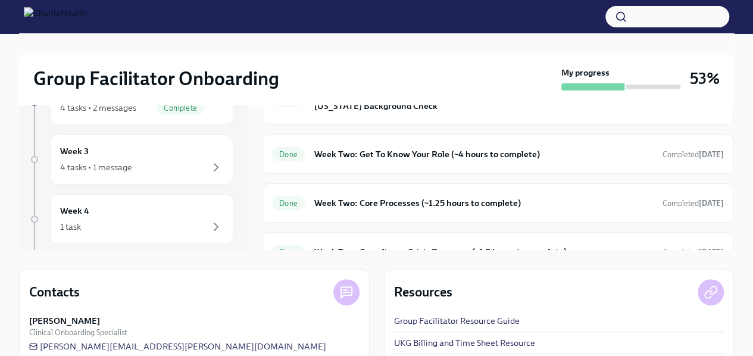 The height and width of the screenshot is (356, 753). I want to click on h6: Week 4, so click(74, 211).